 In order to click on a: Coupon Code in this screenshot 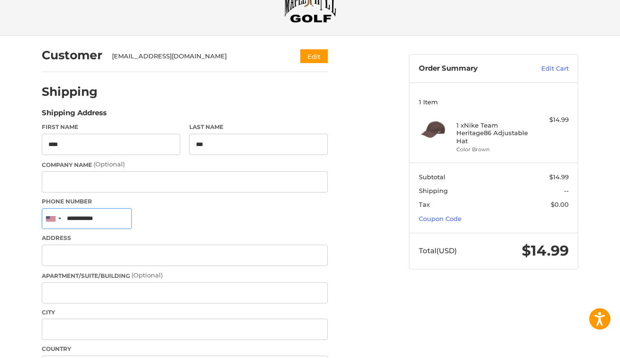, I will do `click(441, 219)`.